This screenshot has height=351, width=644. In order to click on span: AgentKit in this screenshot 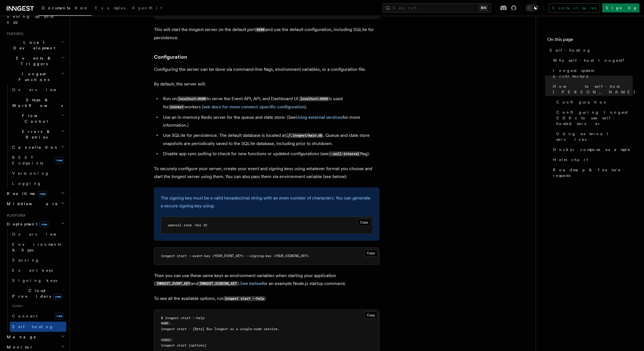, I will do `click(147, 8)`.